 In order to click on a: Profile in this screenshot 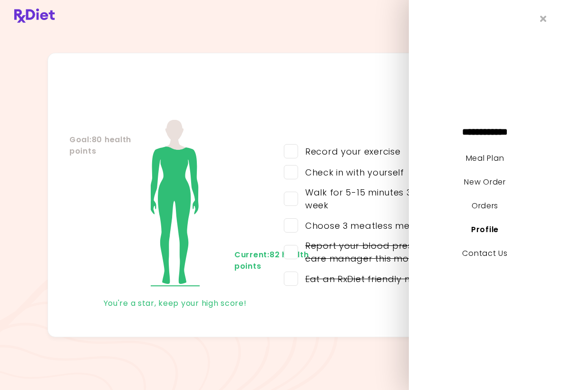, I will do `click(485, 229)`.